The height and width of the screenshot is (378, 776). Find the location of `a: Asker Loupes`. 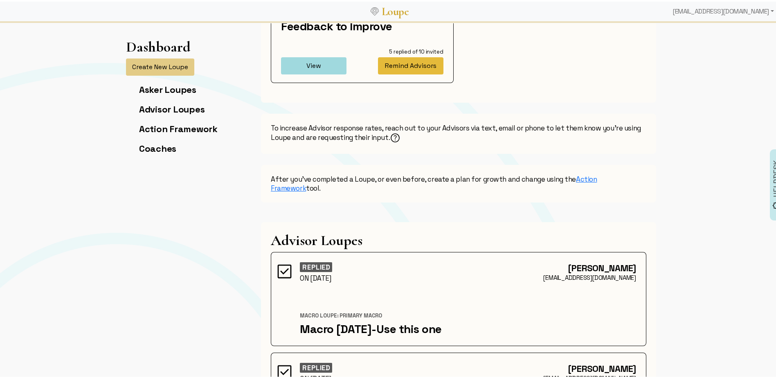

a: Asker Loupes is located at coordinates (168, 88).